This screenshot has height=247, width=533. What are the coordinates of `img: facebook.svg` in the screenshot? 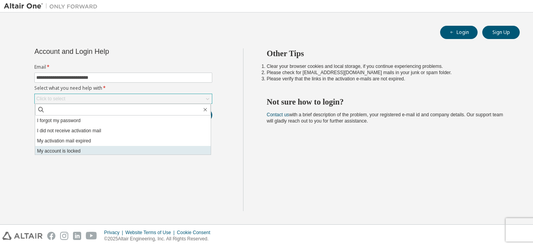 It's located at (51, 236).